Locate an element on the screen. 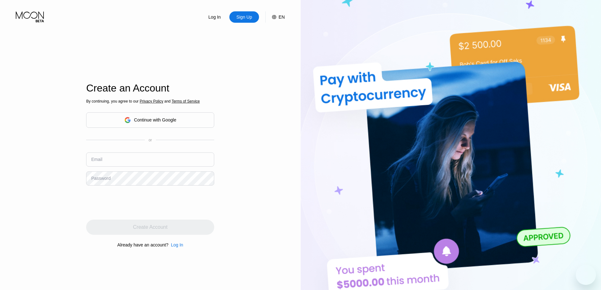 The width and height of the screenshot is (601, 290). div: Email is located at coordinates (97, 159).